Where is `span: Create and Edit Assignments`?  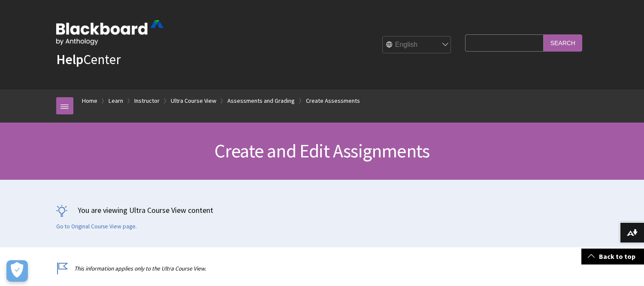
span: Create and Edit Assignments is located at coordinates (322, 151).